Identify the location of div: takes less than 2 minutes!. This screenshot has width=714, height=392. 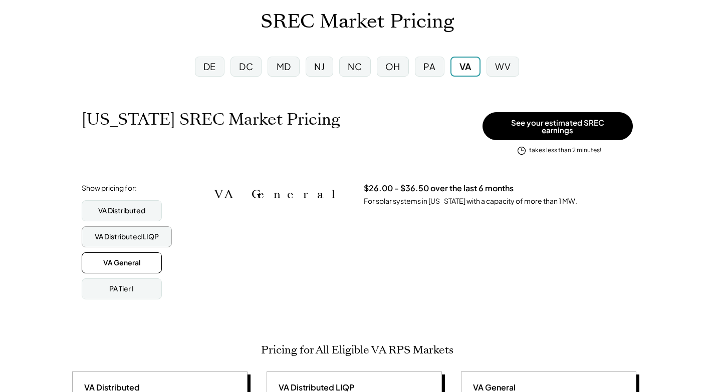
(565, 150).